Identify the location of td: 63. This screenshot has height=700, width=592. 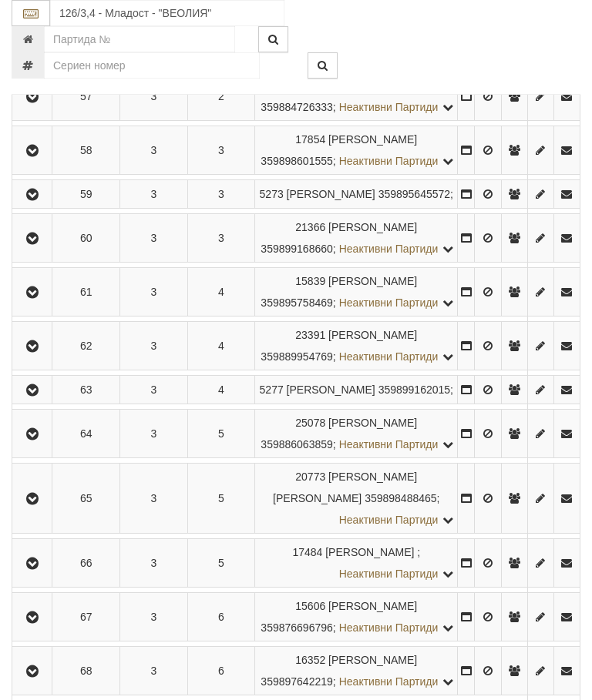
(87, 390).